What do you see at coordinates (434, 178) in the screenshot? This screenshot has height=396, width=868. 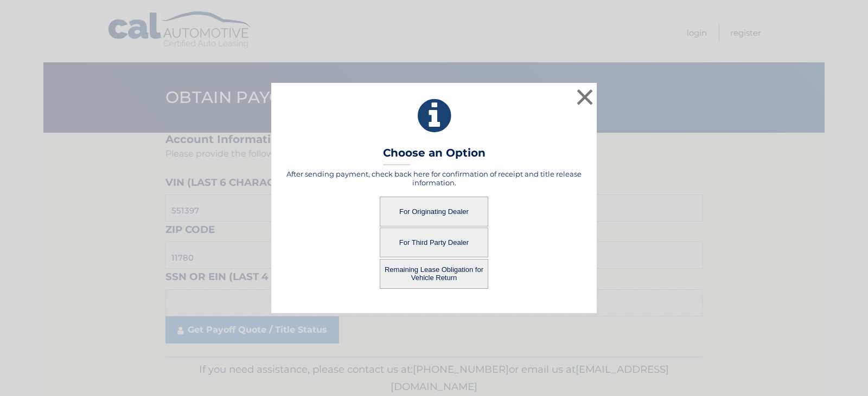 I see `h5: After sending payment, check back here for confirmation of receipt and title release information.` at bounding box center [434, 178].